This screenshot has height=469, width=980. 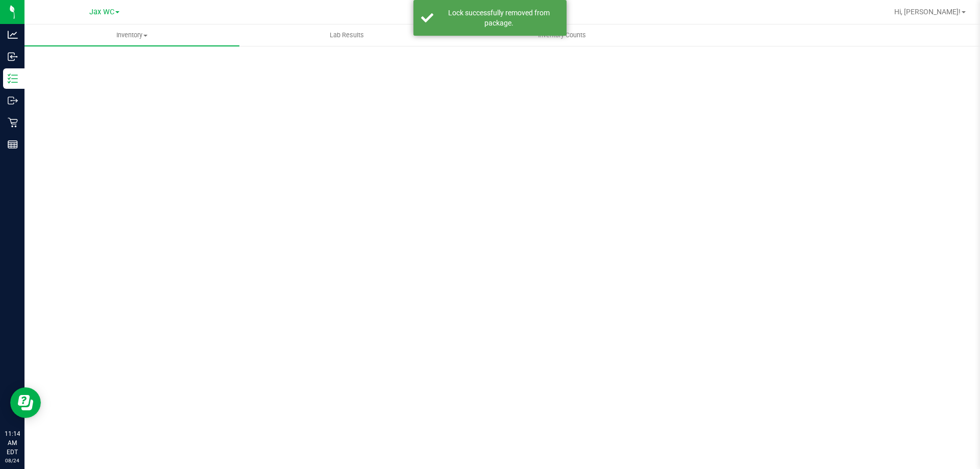 What do you see at coordinates (13, 57) in the screenshot?
I see `inline-svg: Inbound` at bounding box center [13, 57].